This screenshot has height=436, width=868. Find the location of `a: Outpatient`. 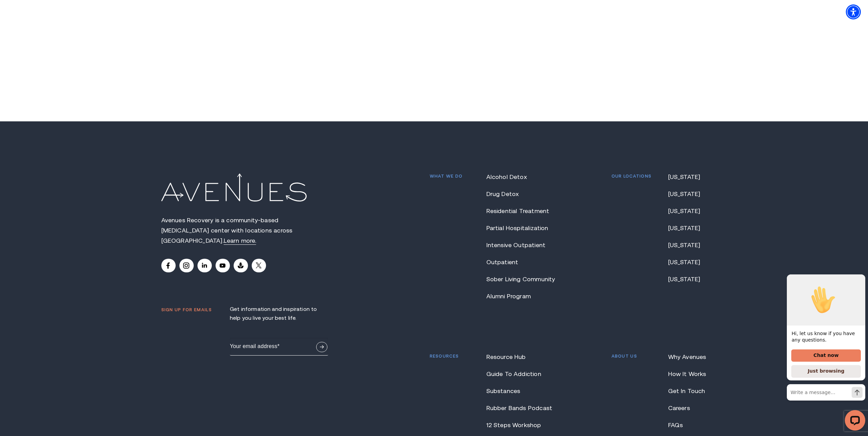

a: Outpatient is located at coordinates (520, 262).